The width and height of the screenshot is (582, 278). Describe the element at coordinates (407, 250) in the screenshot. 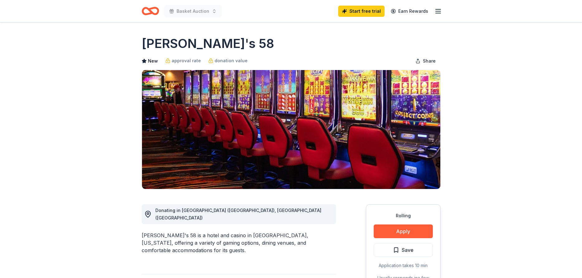

I see `span: Save` at that location.